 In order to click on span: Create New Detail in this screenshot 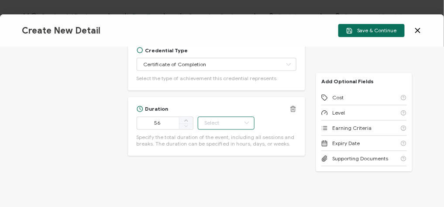, I will do `click(61, 31)`.